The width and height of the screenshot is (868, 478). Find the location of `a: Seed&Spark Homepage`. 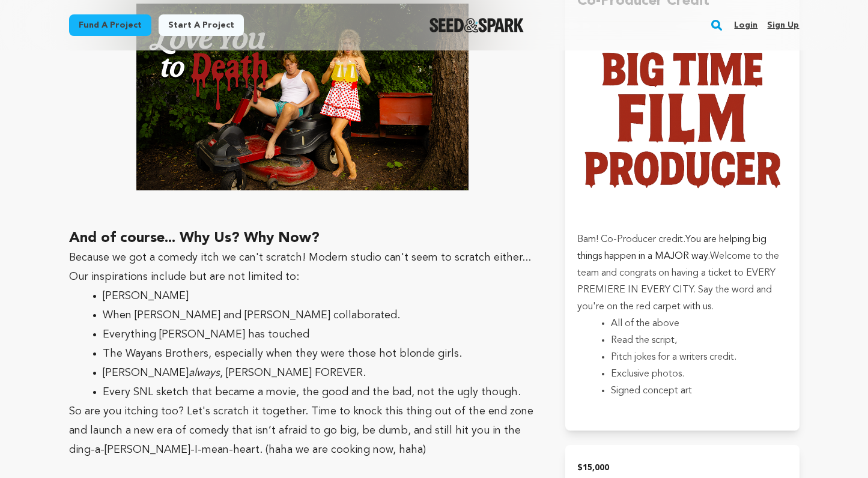

a: Seed&Spark Homepage is located at coordinates (476, 25).